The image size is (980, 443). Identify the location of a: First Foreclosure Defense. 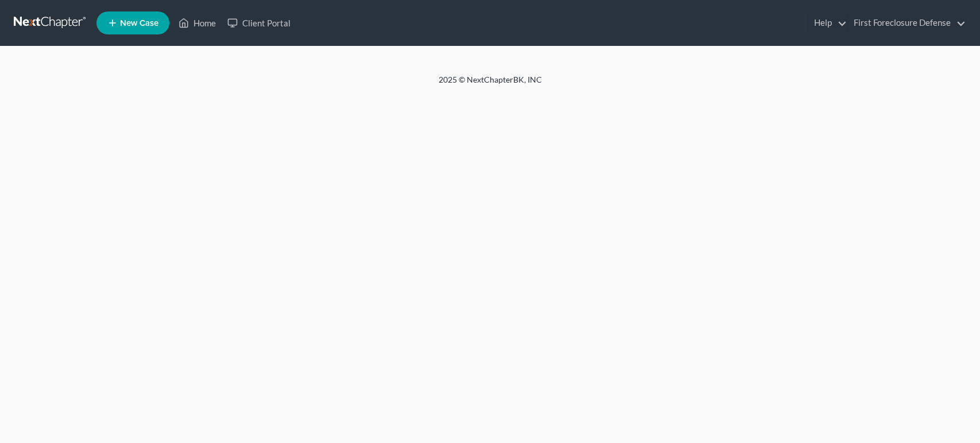
(907, 23).